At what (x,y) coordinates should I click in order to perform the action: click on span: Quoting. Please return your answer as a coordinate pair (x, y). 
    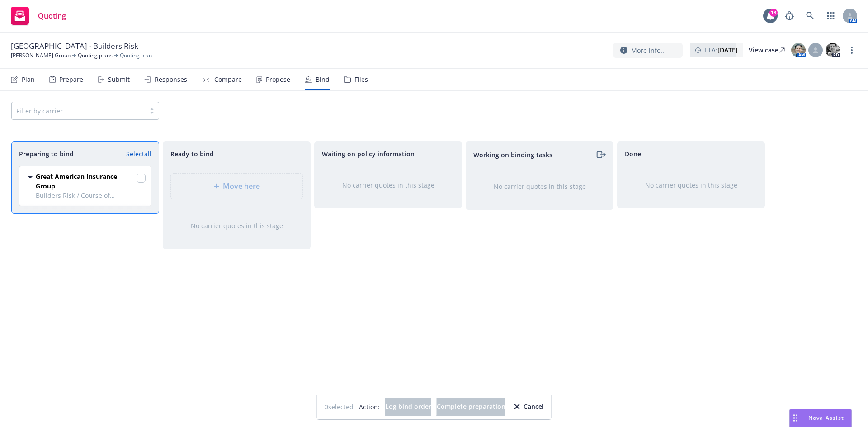
    Looking at the image, I should click on (52, 16).